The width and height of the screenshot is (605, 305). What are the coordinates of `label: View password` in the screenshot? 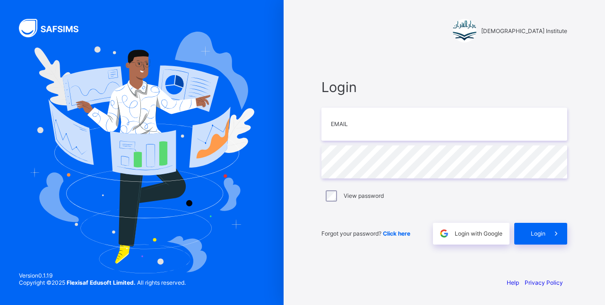 It's located at (363, 196).